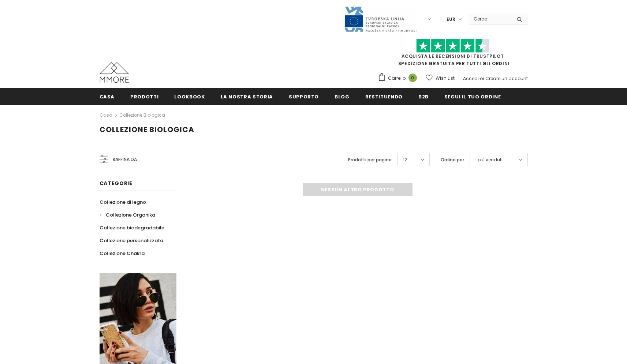  I want to click on a: Javni Razpis, so click(381, 19).